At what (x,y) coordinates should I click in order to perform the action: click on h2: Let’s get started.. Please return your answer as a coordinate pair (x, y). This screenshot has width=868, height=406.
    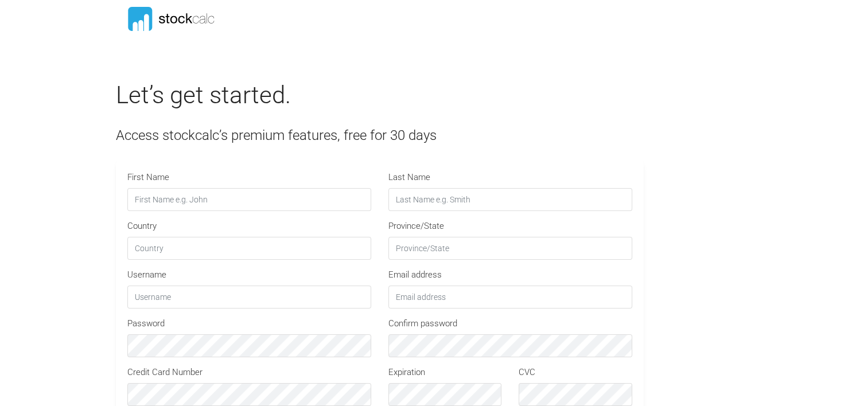
    Looking at the image, I should click on (380, 95).